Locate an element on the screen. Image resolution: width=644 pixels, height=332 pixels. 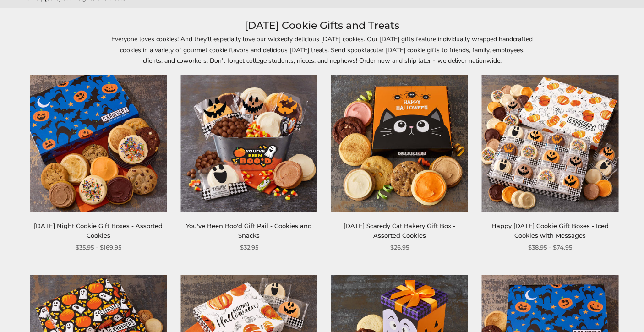
span: $35.95 - $169.95 is located at coordinates (99, 247).